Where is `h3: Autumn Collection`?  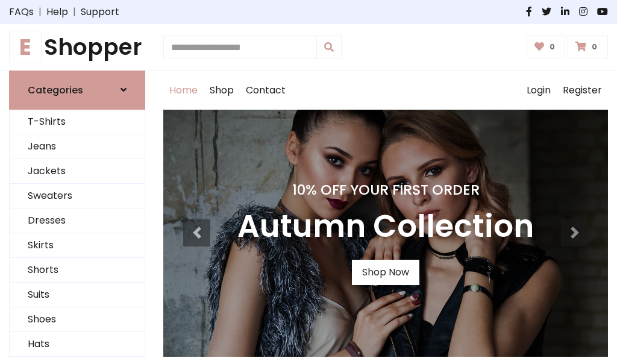
h3: Autumn Collection is located at coordinates (386, 227).